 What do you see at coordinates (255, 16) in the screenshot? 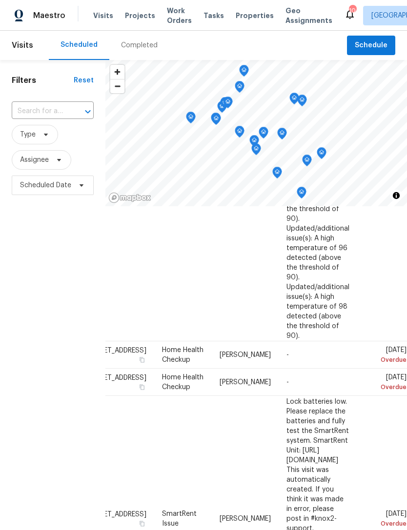
I see `span: Properties` at bounding box center [255, 16].